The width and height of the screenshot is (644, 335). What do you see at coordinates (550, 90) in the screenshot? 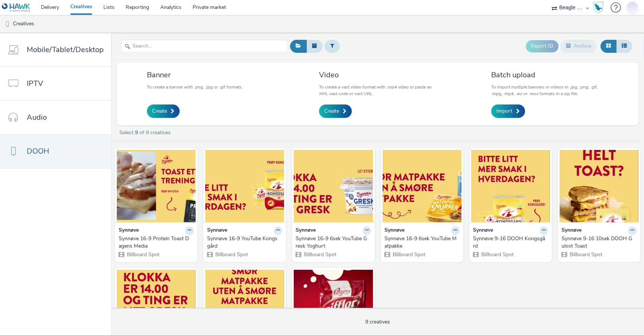
I see `p: To import multiple banners or videos in .jpg, .png, .gif, .mpg, .mp4, .avi or .mov formats in a z...` at bounding box center [550, 90].